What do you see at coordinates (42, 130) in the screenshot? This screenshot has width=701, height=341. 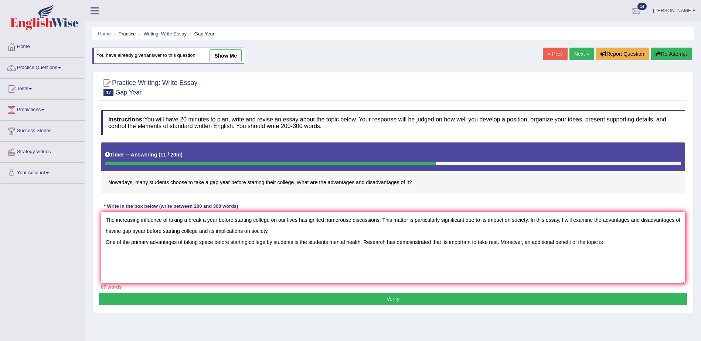 I see `a: Success Stories` at bounding box center [42, 130].